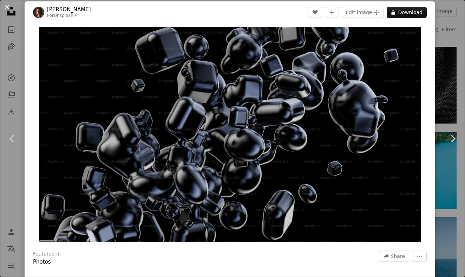 The image size is (465, 277). What do you see at coordinates (47, 254) in the screenshot?
I see `h3: Featured in` at bounding box center [47, 254].